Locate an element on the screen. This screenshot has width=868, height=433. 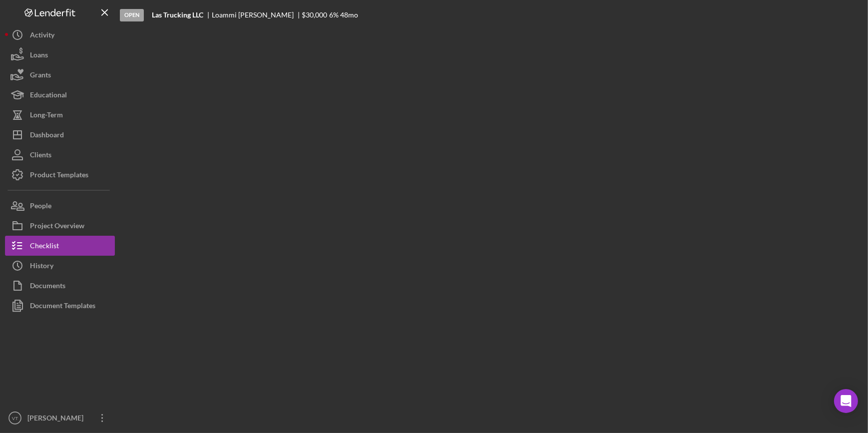
div: Checklist is located at coordinates (45, 247).